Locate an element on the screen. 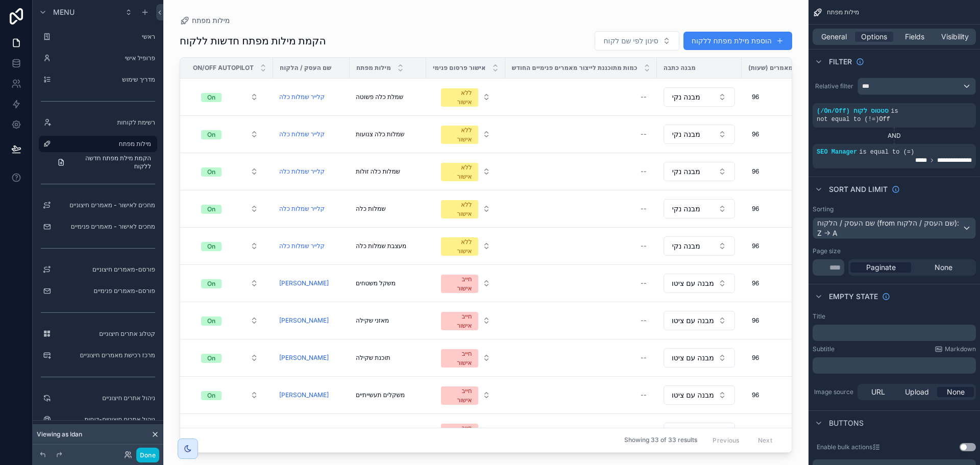 The height and width of the screenshot is (465, 980). span: On/Off Autopilot is located at coordinates (223, 68).